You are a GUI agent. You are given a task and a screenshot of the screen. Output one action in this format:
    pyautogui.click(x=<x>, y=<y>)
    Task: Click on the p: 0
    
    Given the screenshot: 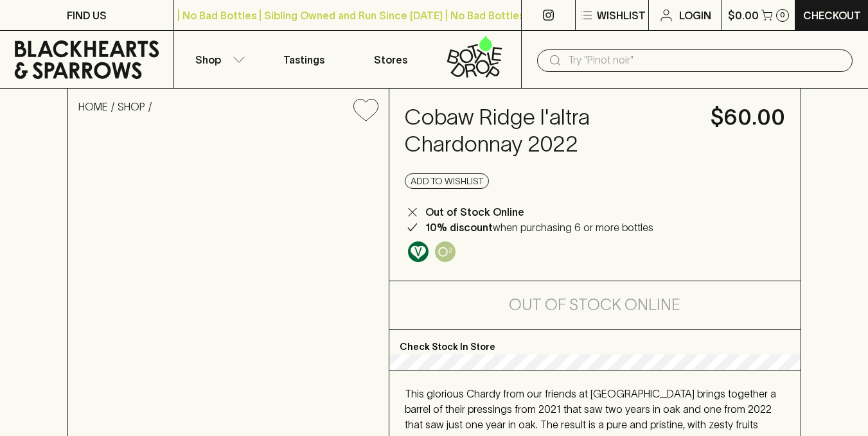 What is the action you would take?
    pyautogui.click(x=783, y=14)
    